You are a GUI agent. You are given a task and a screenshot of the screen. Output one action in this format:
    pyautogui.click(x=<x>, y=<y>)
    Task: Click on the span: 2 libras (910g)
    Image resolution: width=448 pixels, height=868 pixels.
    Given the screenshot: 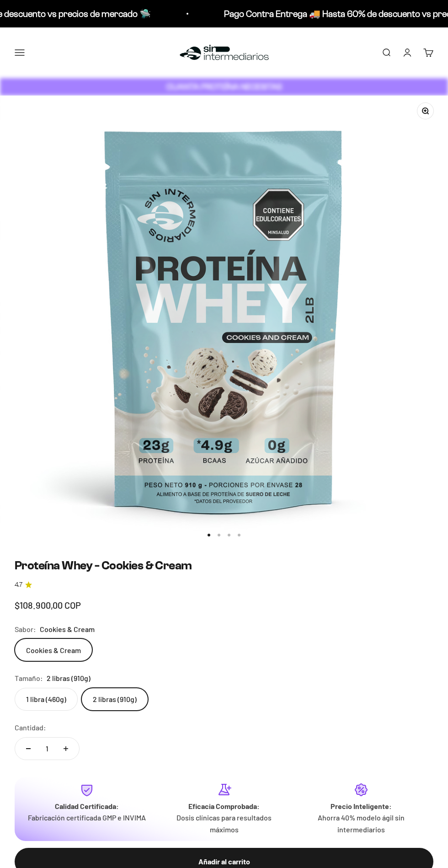 What is the action you would take?
    pyautogui.click(x=69, y=678)
    